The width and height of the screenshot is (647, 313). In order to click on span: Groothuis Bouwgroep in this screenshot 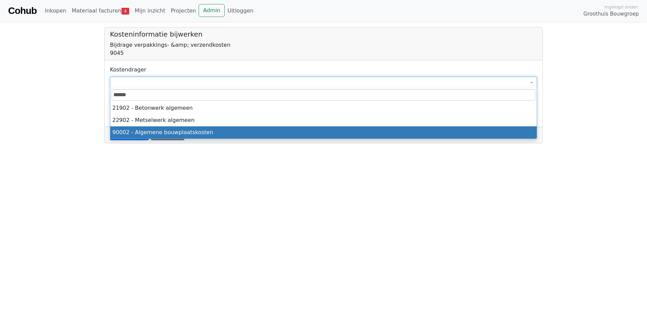, I will do `click(611, 14)`.